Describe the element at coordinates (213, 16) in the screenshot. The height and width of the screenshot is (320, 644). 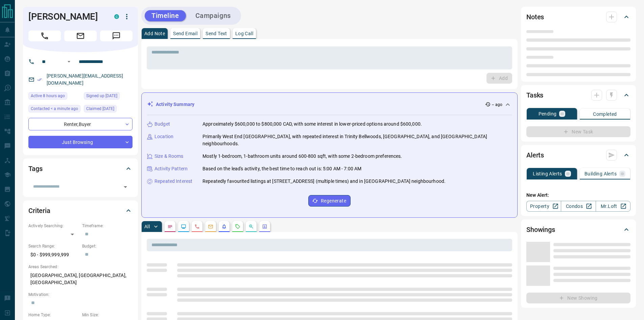
I see `button: Campaigns` at that location.